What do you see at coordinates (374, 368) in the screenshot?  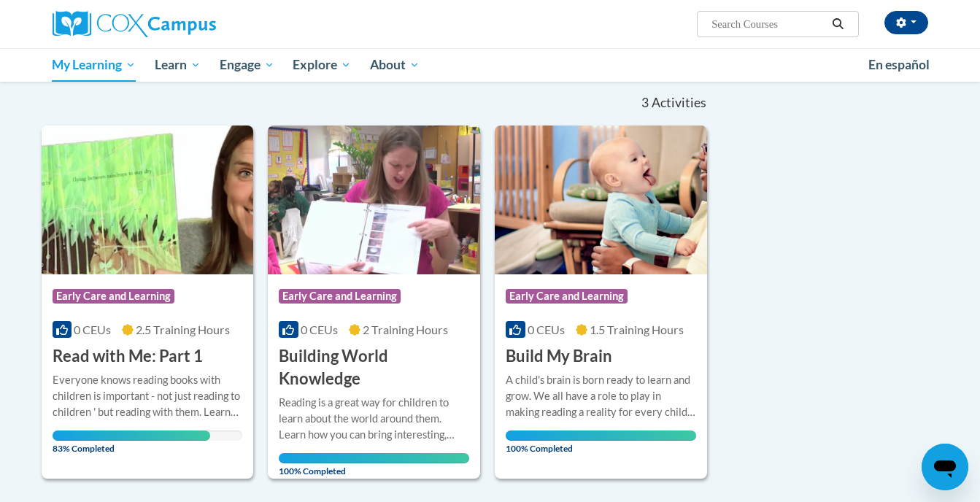 I see `h3: Building World Knowledge` at bounding box center [374, 368].